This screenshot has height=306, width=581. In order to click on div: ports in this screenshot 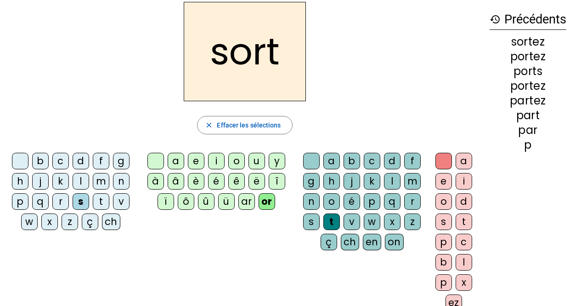, I will do `click(528, 71)`.